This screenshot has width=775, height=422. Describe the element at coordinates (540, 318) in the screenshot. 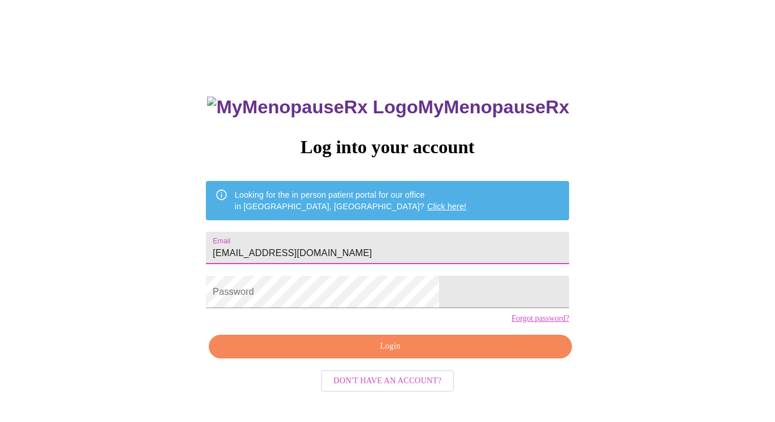

I see `a: Forgot password?` at that location.